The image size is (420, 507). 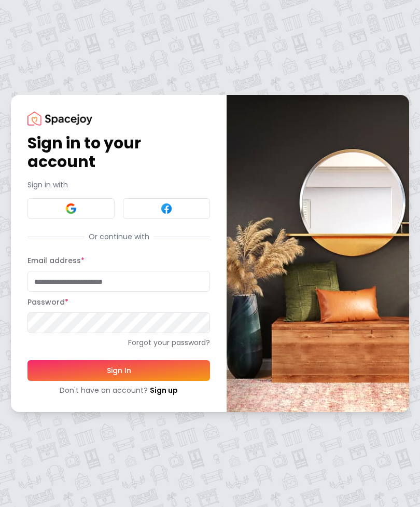 I want to click on a: Forgot your password?, so click(x=119, y=343).